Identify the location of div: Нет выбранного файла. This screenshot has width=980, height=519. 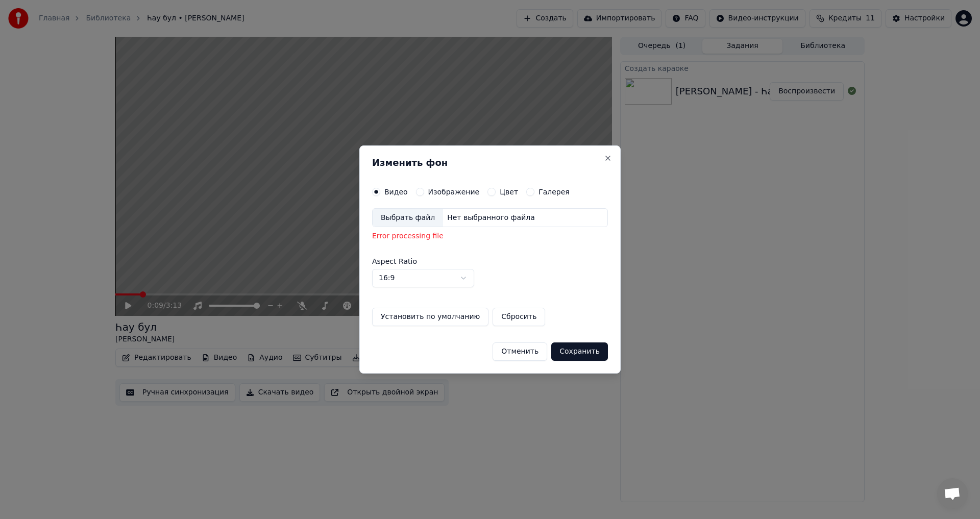
(491, 218).